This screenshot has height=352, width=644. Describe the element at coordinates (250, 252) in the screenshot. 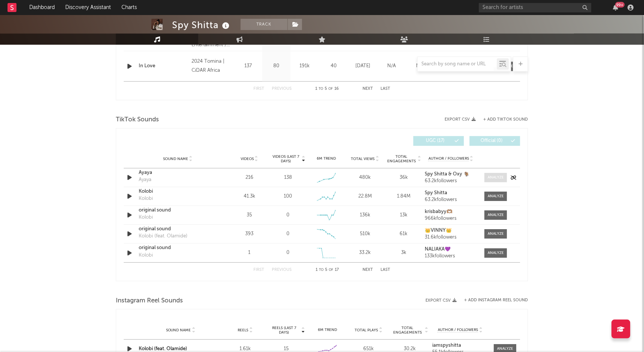

I see `div: 1` at that location.